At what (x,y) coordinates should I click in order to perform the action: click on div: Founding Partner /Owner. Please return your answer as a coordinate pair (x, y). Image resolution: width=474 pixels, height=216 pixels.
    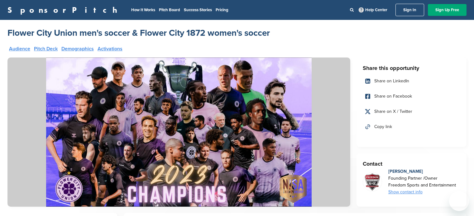
    Looking at the image, I should click on (422, 179).